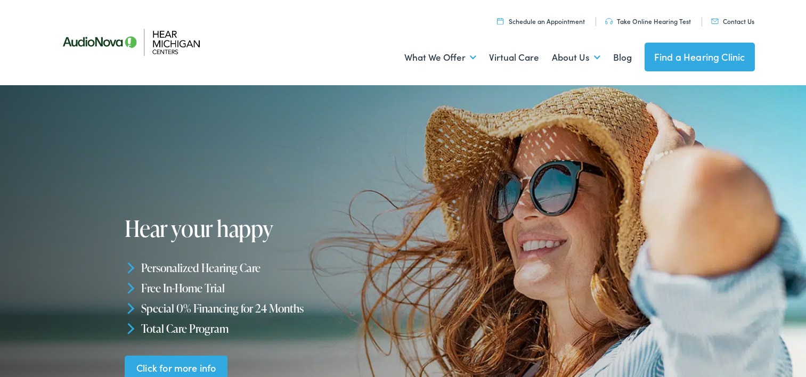 Image resolution: width=806 pixels, height=377 pixels. Describe the element at coordinates (265, 288) in the screenshot. I see `li: Free In-Home Trial` at that location.